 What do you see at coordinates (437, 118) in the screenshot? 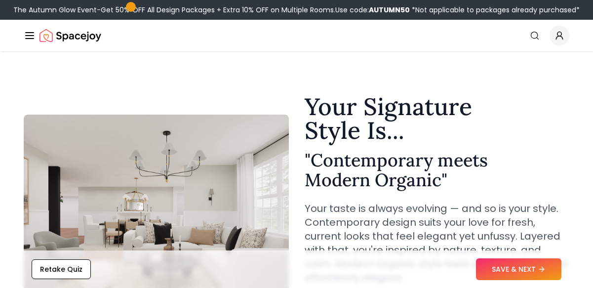
I see `h1: Your Signature Style Is...` at bounding box center [437, 118].